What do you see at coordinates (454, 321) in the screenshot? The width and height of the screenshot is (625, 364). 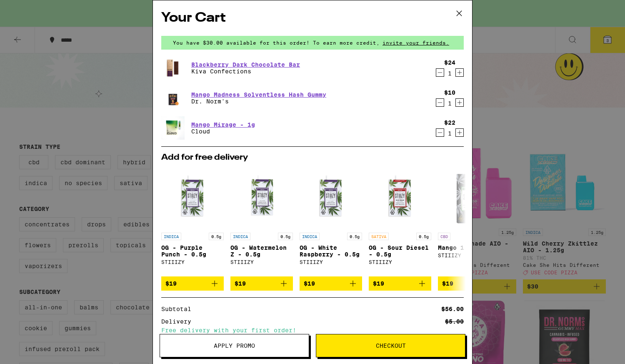 I see `div: $5.00` at bounding box center [454, 321].